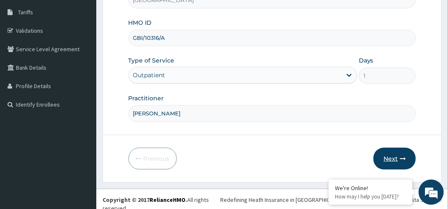 The width and height of the screenshot is (448, 209). Describe the element at coordinates (168, 199) in the screenshot. I see `a: RelianceHMO` at that location.